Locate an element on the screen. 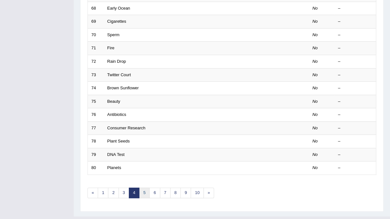  td: 74 is located at coordinates (96, 88).